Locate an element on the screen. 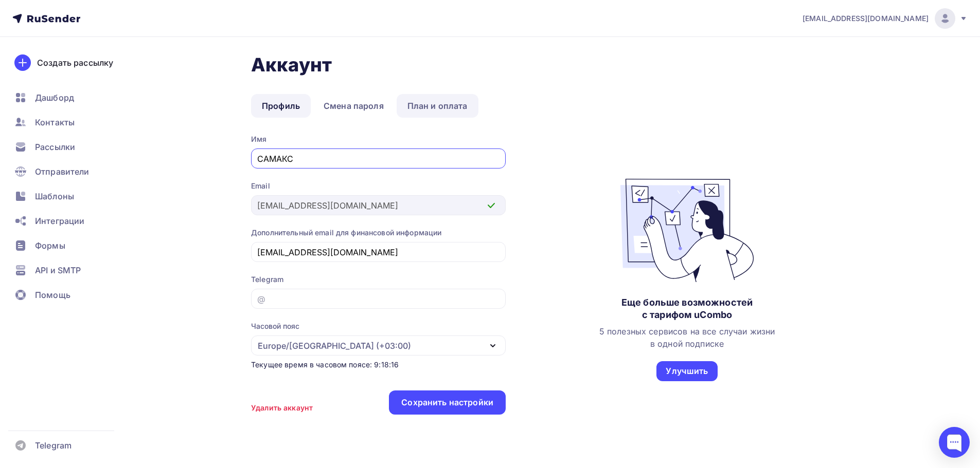  a: Контакты is located at coordinates (69, 122).